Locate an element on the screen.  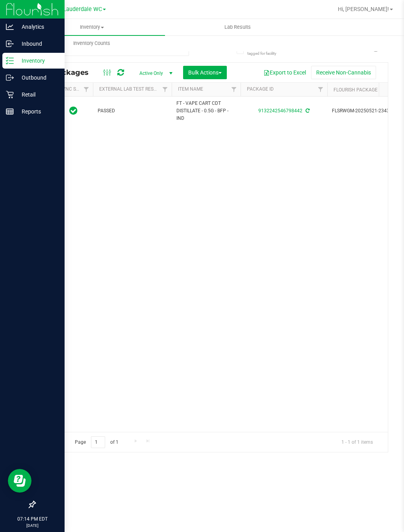
span: Inventory Counts is located at coordinates (92, 43).